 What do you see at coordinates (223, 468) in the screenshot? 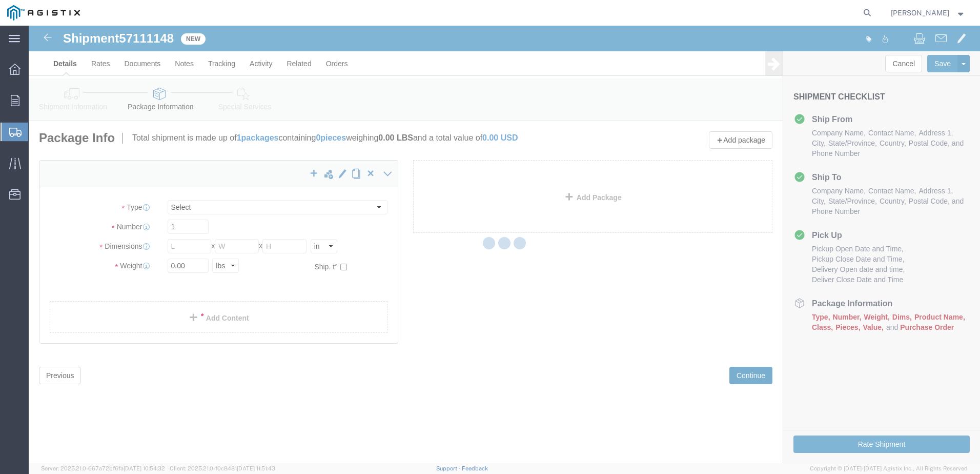
I see `span: Client: 2025.21.0-f0c8481` at bounding box center [223, 468].